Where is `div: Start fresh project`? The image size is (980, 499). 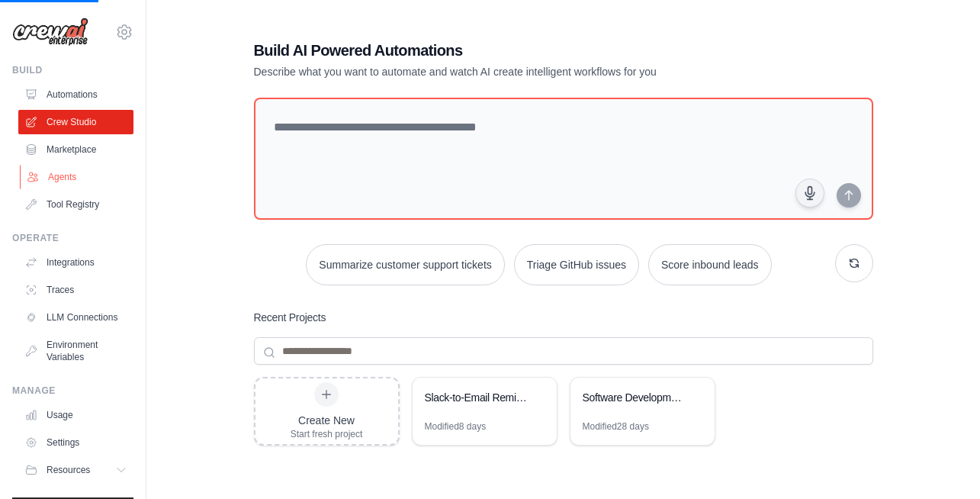
div: Start fresh project is located at coordinates (327, 434).